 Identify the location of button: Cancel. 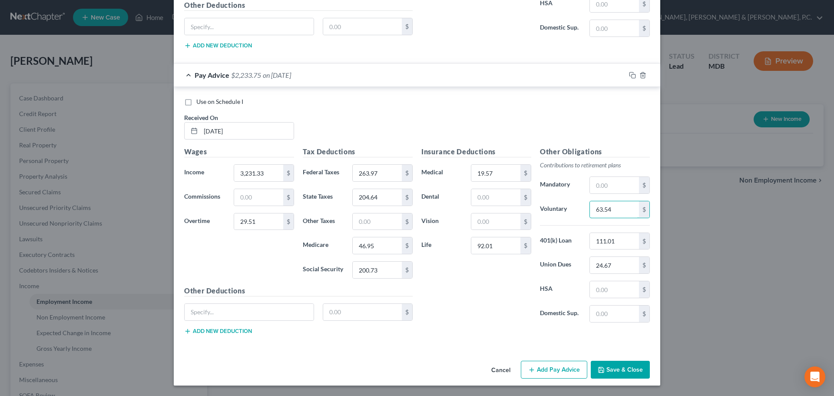
(501, 370).